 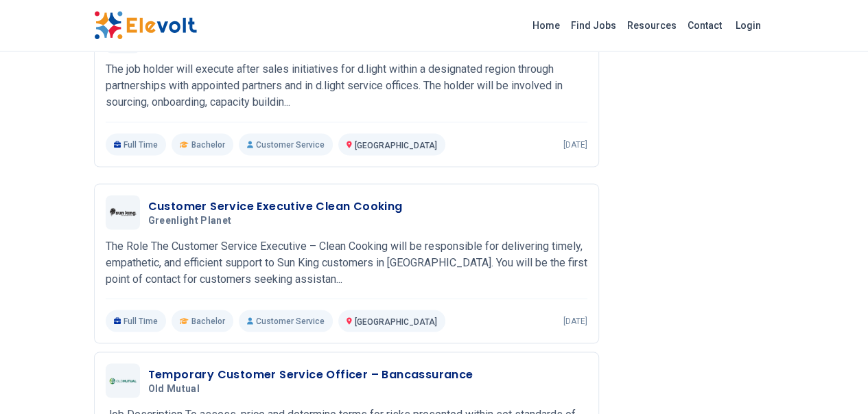 What do you see at coordinates (834, 381) in the screenshot?
I see `div: Chat Widget` at bounding box center [834, 381].